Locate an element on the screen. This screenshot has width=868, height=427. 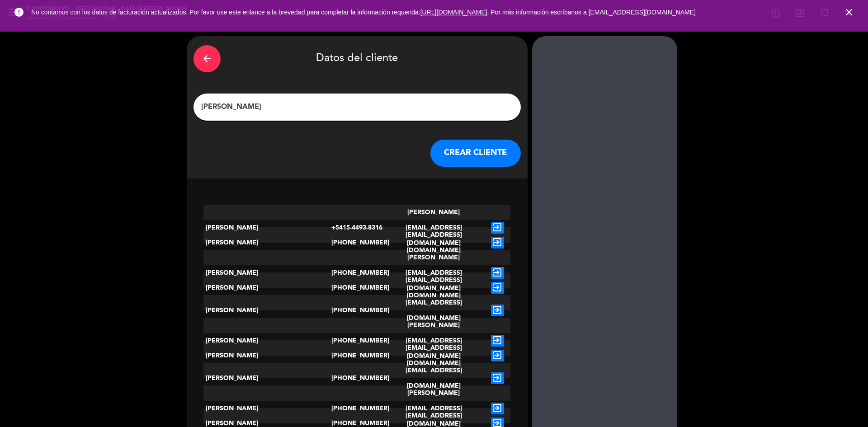
i: close is located at coordinates (849, 12).